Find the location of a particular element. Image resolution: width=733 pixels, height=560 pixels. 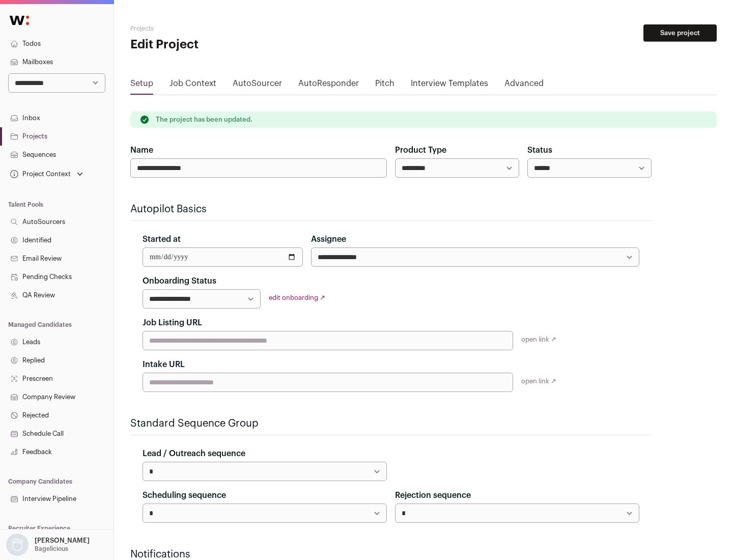

label: Started at is located at coordinates (161, 239).